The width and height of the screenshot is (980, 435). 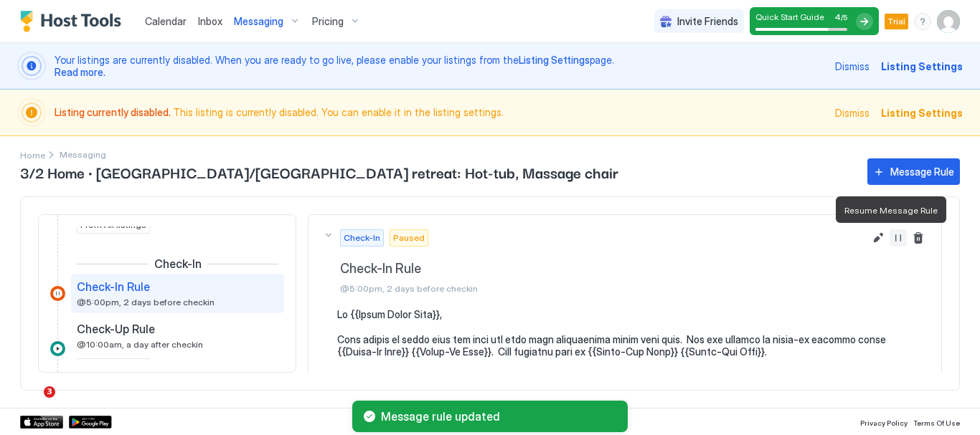 What do you see at coordinates (878, 238) in the screenshot?
I see `button: Edit message rule` at bounding box center [878, 238].